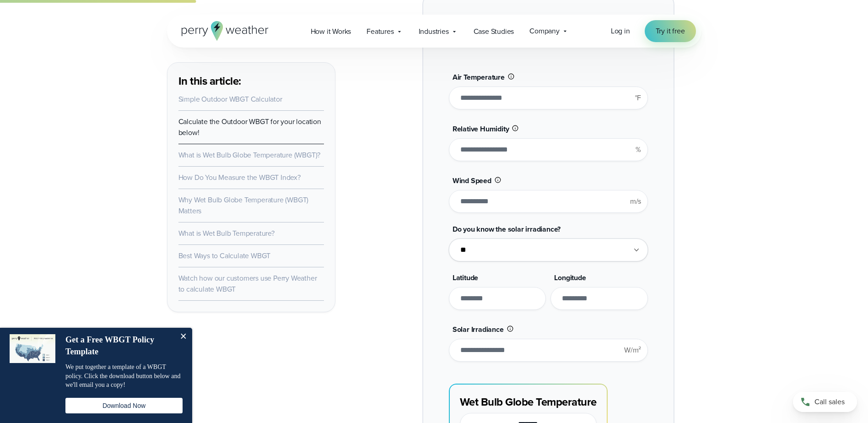 The image size is (868, 423). Describe the element at coordinates (620, 31) in the screenshot. I see `a: Log in` at that location.